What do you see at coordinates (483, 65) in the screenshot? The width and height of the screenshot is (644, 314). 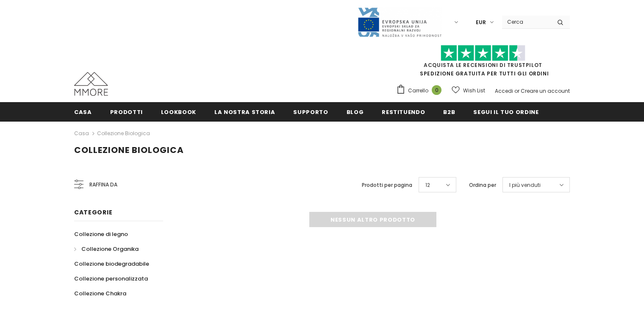 I see `a: Acquista le recensioni di TrustPilot` at bounding box center [483, 65].